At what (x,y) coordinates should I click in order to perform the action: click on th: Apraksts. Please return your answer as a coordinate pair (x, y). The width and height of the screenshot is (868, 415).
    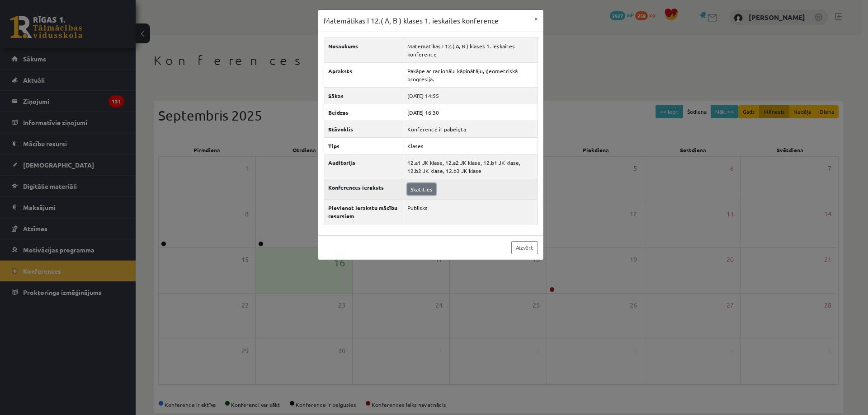
    Looking at the image, I should click on (364, 74).